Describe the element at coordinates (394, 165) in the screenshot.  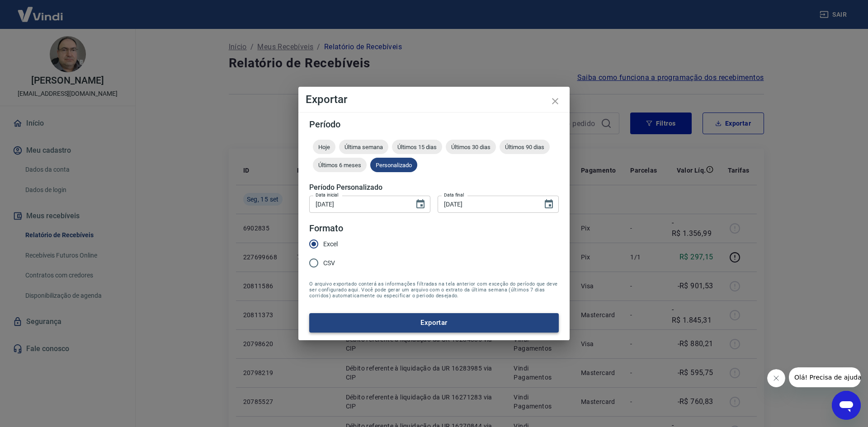
I see `span: Personalizado` at that location.